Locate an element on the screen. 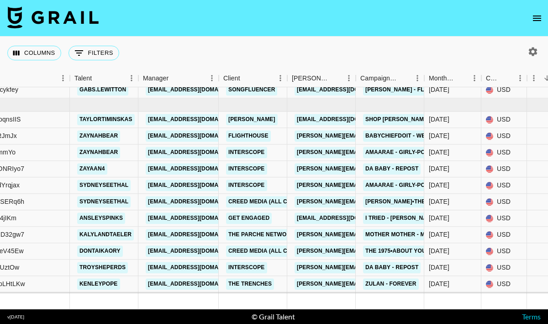  button: open drawer is located at coordinates (537, 18).